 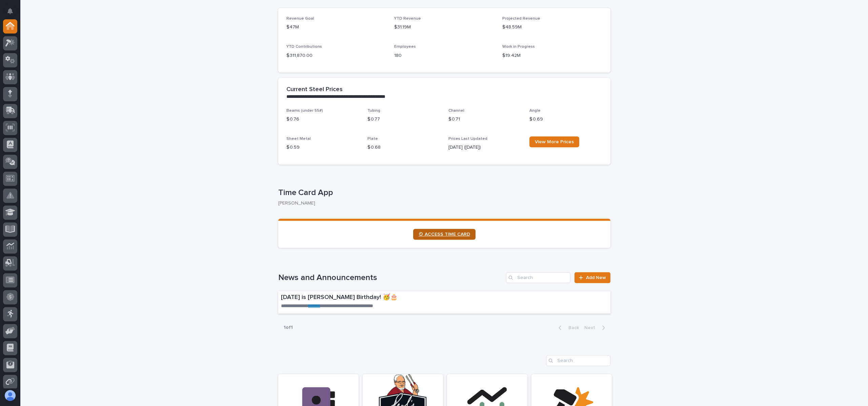 I want to click on span: Angle, so click(x=535, y=111).